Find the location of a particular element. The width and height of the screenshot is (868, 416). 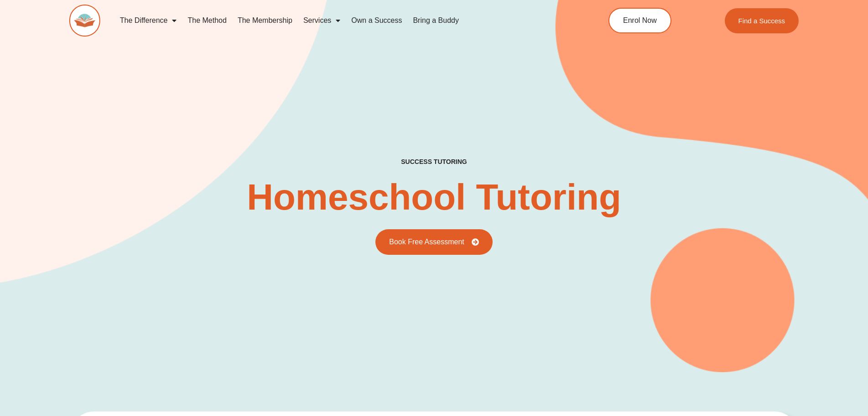

span: Book Free Assessment is located at coordinates (427, 242).